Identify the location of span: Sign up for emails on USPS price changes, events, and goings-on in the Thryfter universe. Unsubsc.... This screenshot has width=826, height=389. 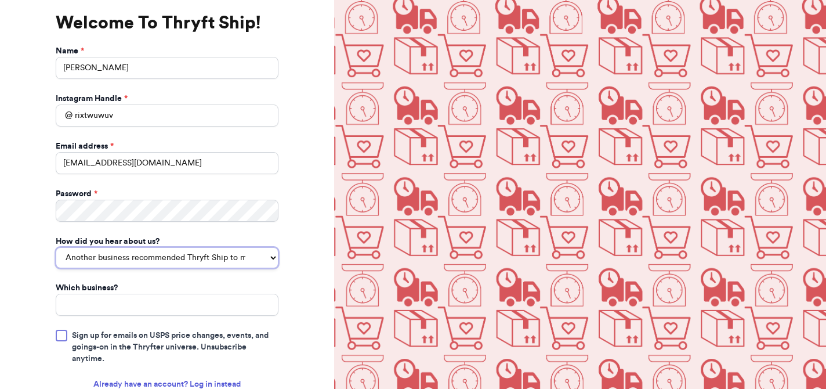
(175, 347).